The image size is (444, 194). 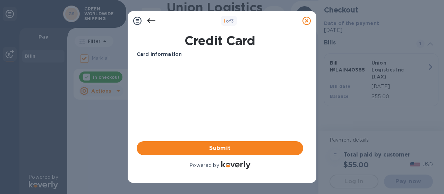 What do you see at coordinates (236, 165) in the screenshot?
I see `img: Logo` at bounding box center [236, 165].